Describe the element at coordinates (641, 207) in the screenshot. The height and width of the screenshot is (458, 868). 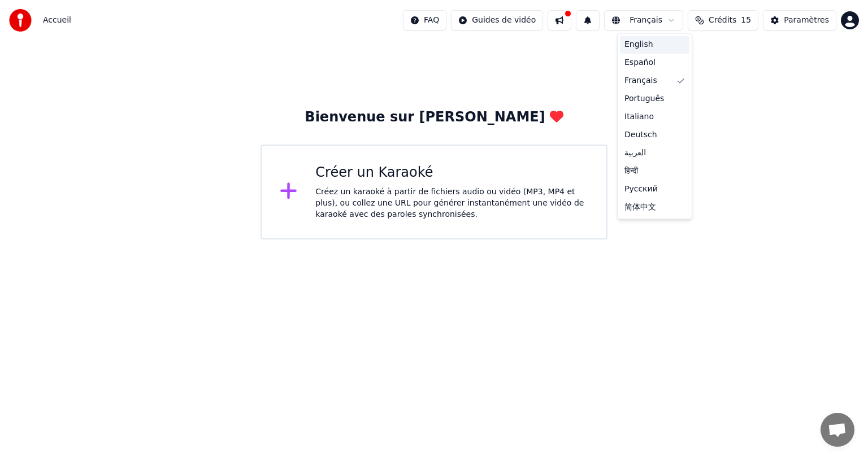
I see `span: 简体中文` at that location.